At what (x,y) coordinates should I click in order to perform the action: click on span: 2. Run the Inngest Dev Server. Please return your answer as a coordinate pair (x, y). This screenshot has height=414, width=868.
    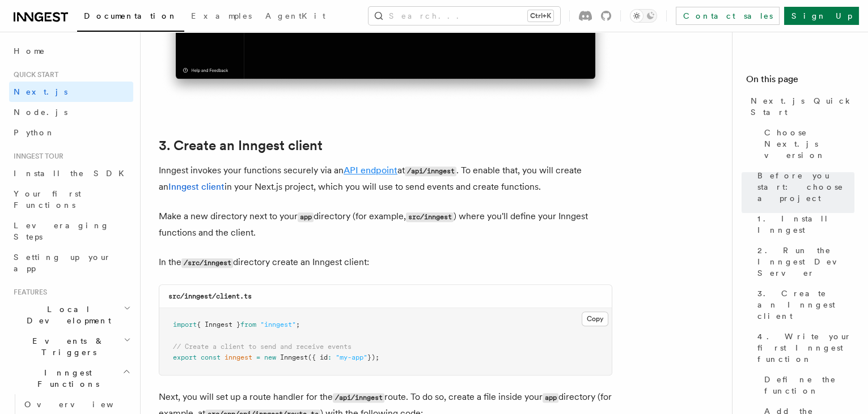
    Looking at the image, I should click on (806, 262).